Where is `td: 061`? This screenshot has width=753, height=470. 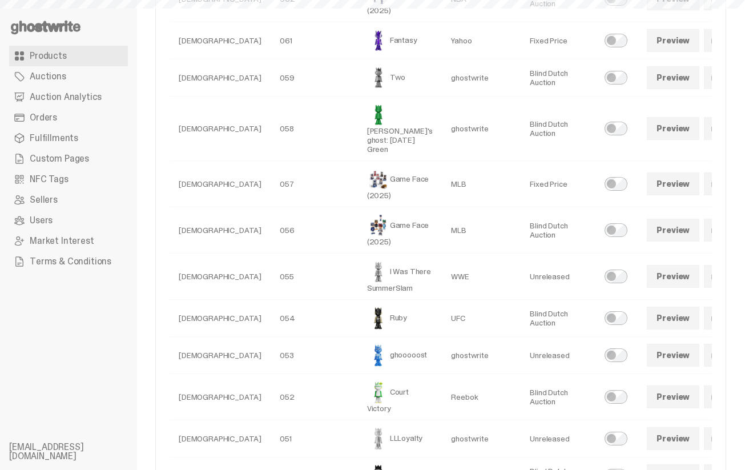 td: 061 is located at coordinates (314, 41).